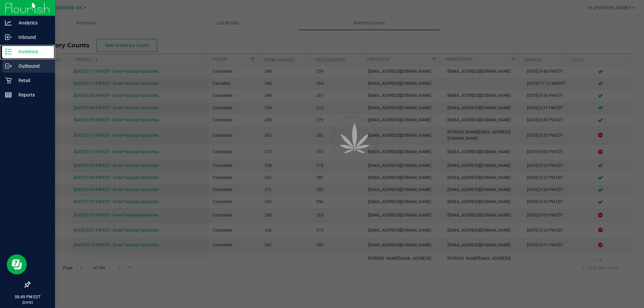 Image resolution: width=644 pixels, height=308 pixels. What do you see at coordinates (32, 80) in the screenshot?
I see `p: Retail` at bounding box center [32, 80].